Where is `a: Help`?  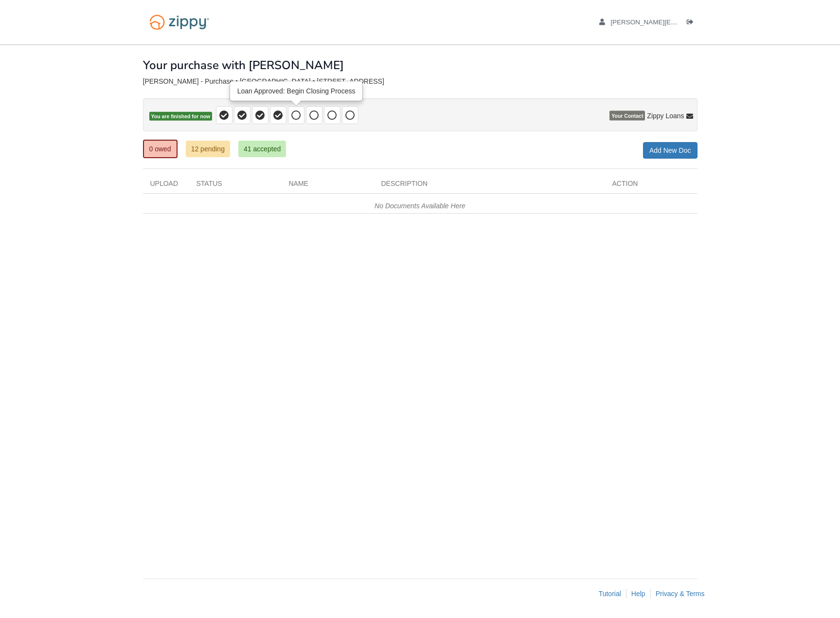
a: Help is located at coordinates (638, 594).